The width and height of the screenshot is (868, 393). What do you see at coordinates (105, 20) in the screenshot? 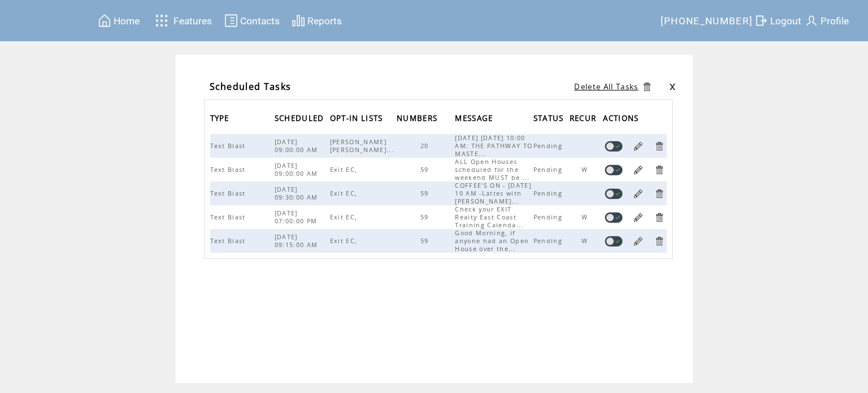
I see `img: home.svg` at bounding box center [105, 20].